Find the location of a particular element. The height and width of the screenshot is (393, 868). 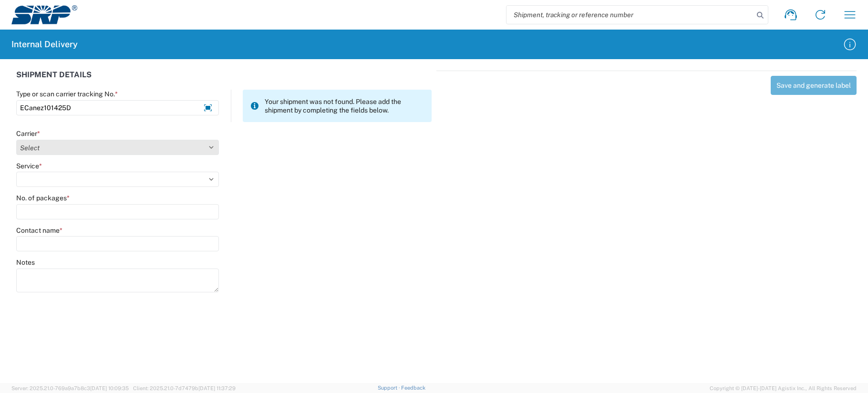

h2: Internal Delivery is located at coordinates (45, 45).